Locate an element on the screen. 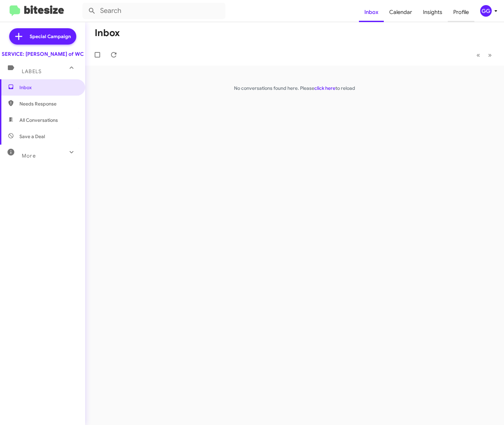 Image resolution: width=504 pixels, height=425 pixels. nav: Page navigation example is located at coordinates (485, 55).